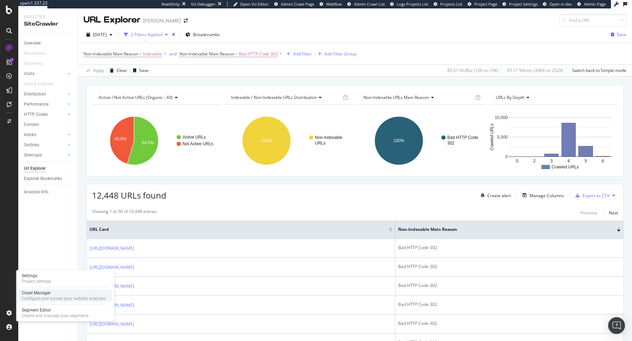 Image resolution: width=632 pixels, height=341 pixels. What do you see at coordinates (173, 35) in the screenshot?
I see `div: times` at bounding box center [173, 35].